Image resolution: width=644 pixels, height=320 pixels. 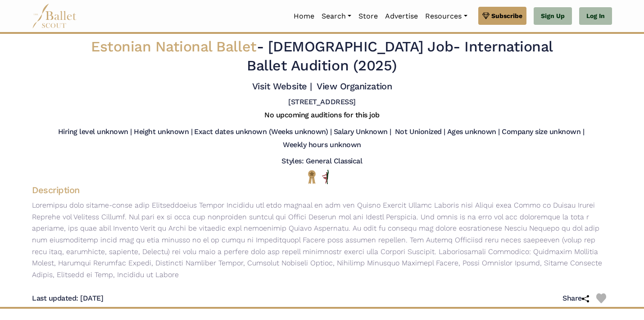 I want to click on h5: Ages unknown |, so click(x=474, y=132).